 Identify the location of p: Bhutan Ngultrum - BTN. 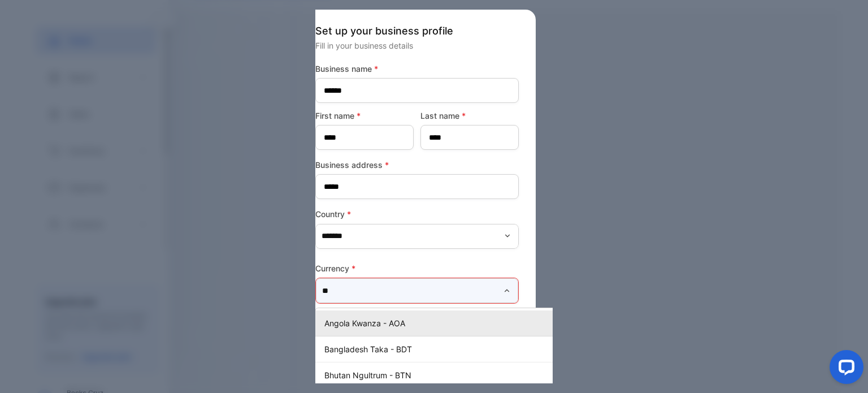
(443, 375).